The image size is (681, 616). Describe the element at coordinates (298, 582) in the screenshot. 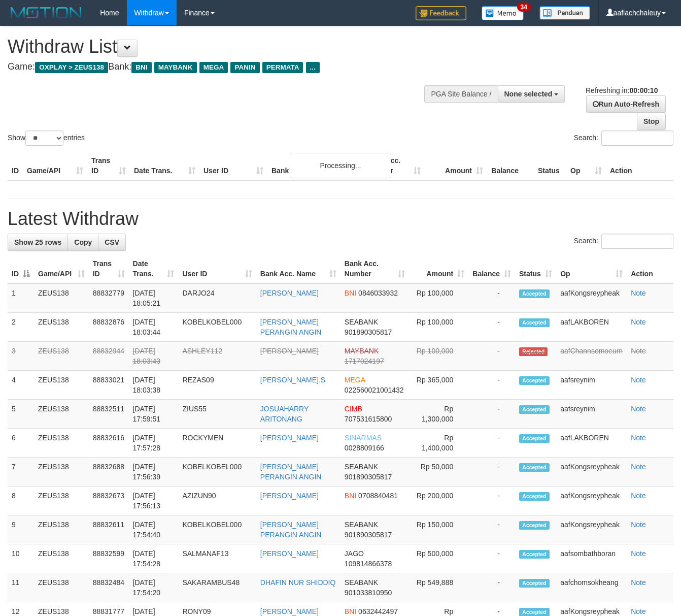

I see `a: DHAFIN NUR SHIDDIQ` at that location.